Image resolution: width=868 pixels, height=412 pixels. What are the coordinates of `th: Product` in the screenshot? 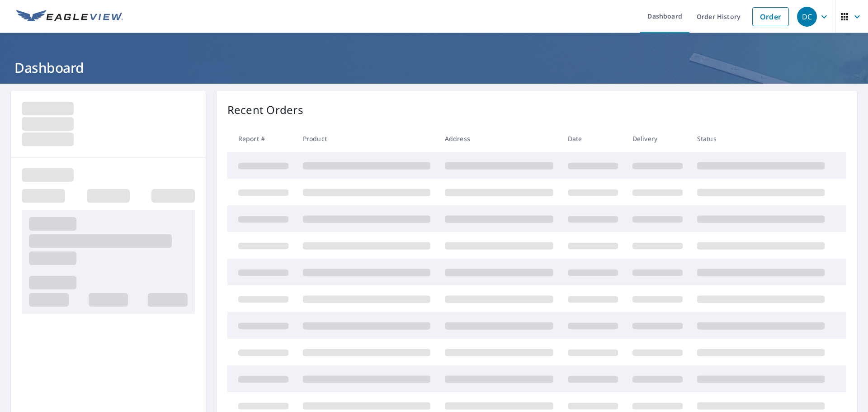 It's located at (367, 138).